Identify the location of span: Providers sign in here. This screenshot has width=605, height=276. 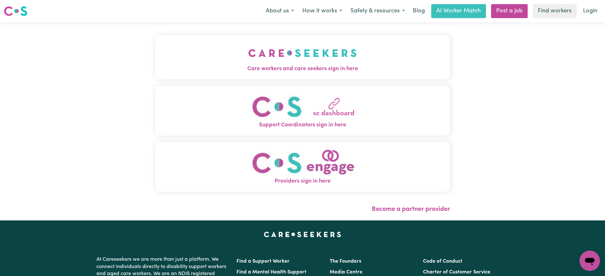
(302, 182).